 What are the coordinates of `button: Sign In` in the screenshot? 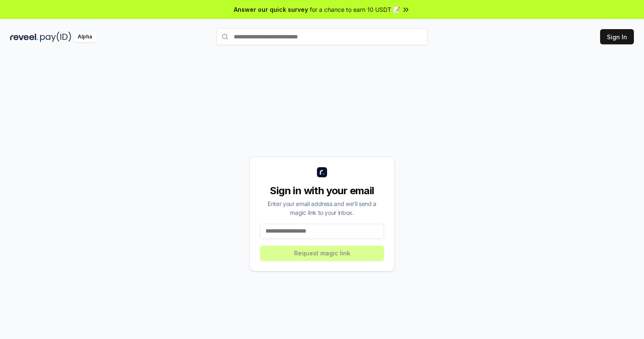 It's located at (617, 37).